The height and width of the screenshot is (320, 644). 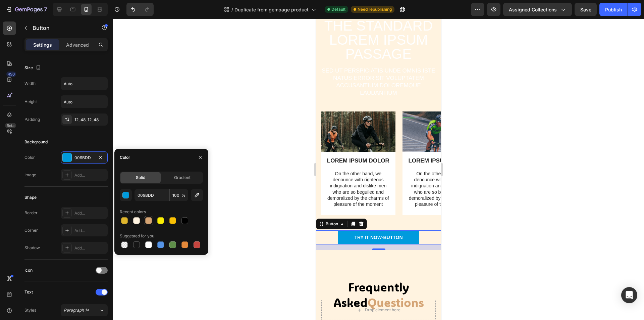 I want to click on p: Advanced, so click(x=78, y=44).